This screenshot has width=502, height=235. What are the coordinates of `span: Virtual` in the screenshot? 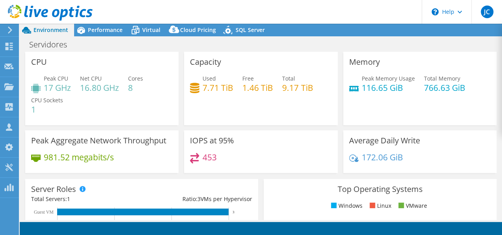 It's located at (151, 30).